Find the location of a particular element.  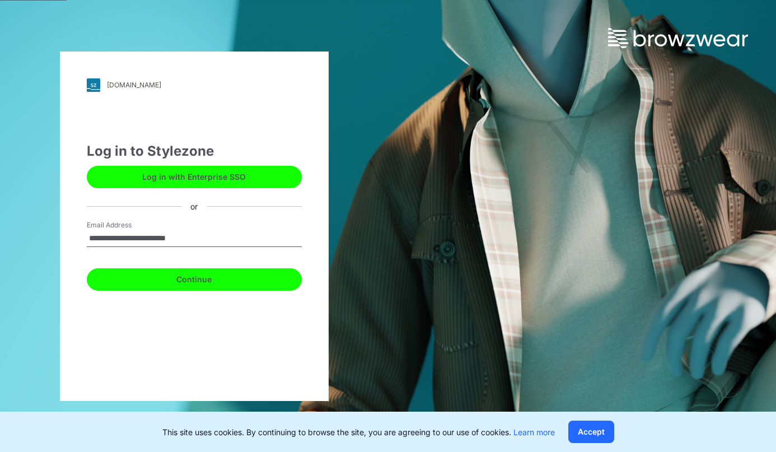

button: Log in with Enterprise SSO is located at coordinates (194, 177).